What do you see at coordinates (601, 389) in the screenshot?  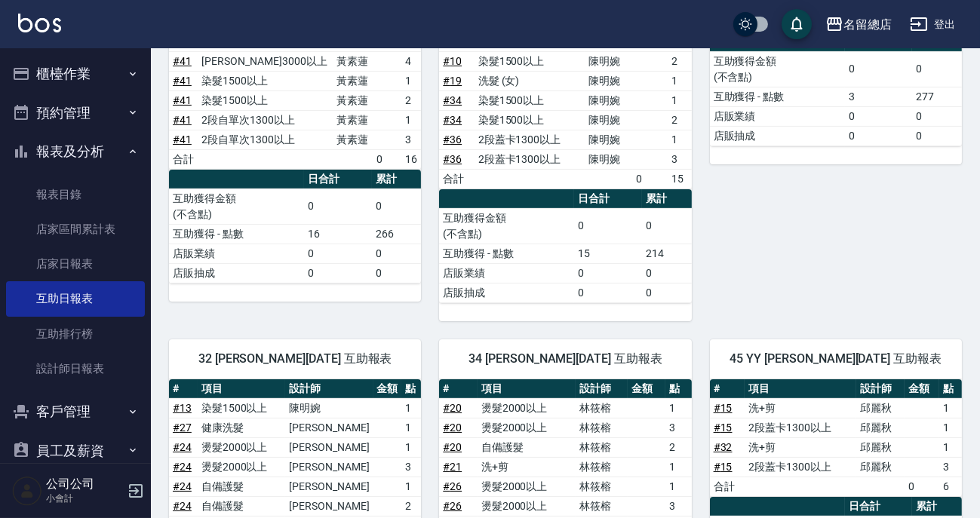 I see `th: 設計師` at bounding box center [601, 389].